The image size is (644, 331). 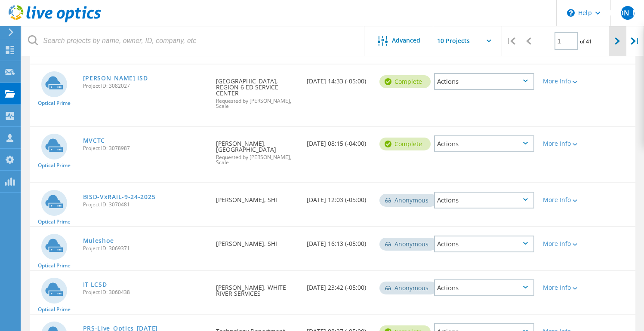 What do you see at coordinates (146, 204) in the screenshot?
I see `span: Project ID: 3070481` at bounding box center [146, 204].